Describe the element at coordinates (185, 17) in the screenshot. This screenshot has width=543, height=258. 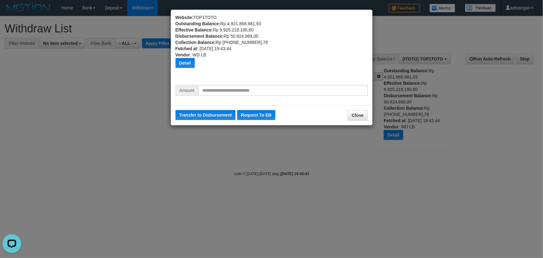
I see `b: Website:` at that location.